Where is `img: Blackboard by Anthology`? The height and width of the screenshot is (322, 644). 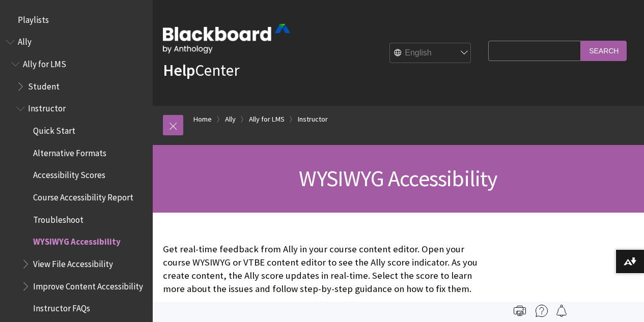
img: Blackboard by Anthology is located at coordinates (227, 39).